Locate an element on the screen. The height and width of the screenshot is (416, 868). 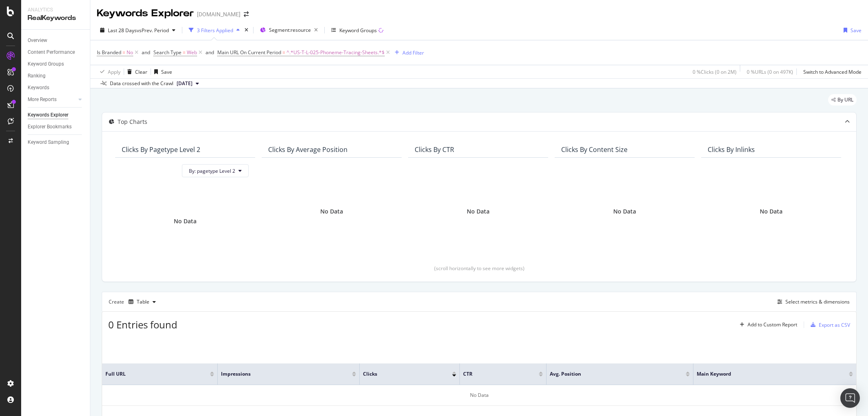
span: CTR is located at coordinates (495, 374).